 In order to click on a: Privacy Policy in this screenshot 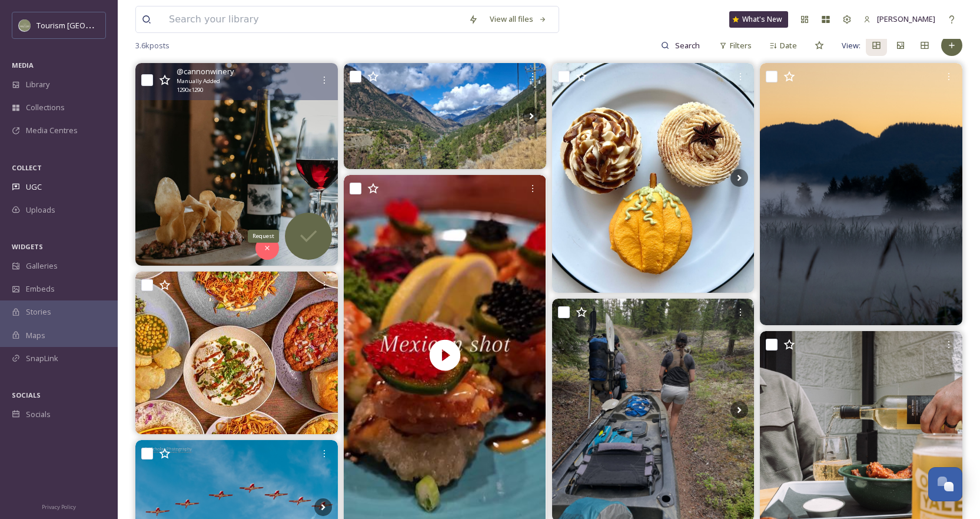, I will do `click(58, 506)`.